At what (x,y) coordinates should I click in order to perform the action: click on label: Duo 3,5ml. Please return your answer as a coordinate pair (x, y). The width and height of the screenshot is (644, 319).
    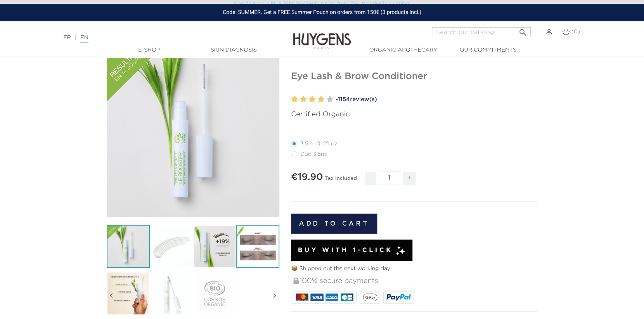
    Looking at the image, I should click on (314, 155).